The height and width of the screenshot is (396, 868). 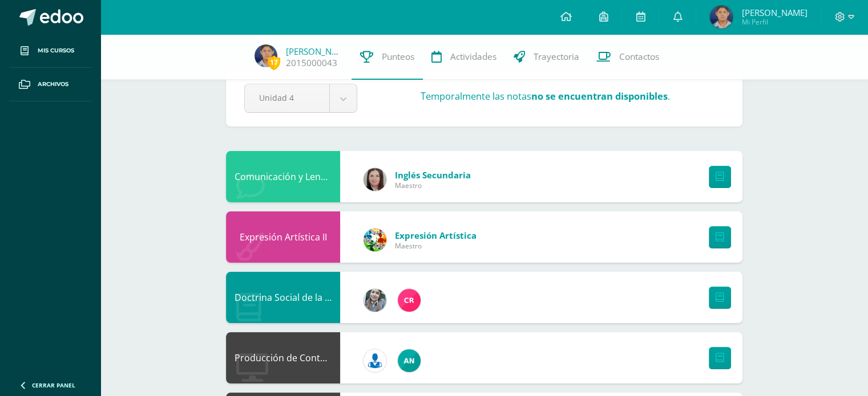 What do you see at coordinates (599, 97) in the screenshot?
I see `strong: no se encuentran disponibles` at bounding box center [599, 97].